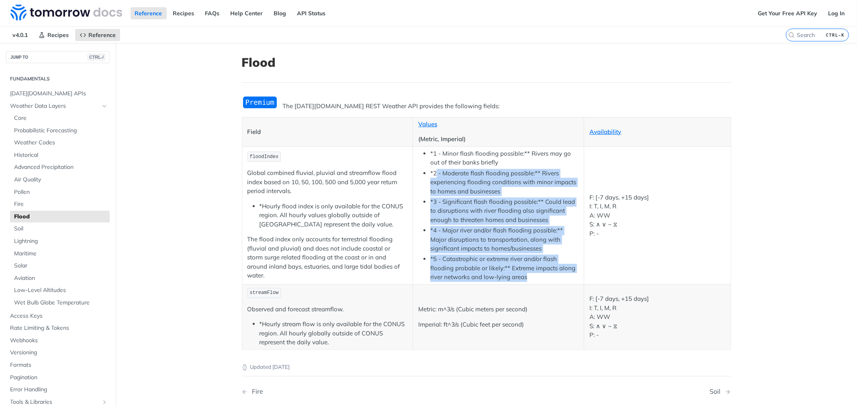 The image size is (857, 407). What do you see at coordinates (60, 180) in the screenshot?
I see `a: Air Quality` at bounding box center [60, 180].